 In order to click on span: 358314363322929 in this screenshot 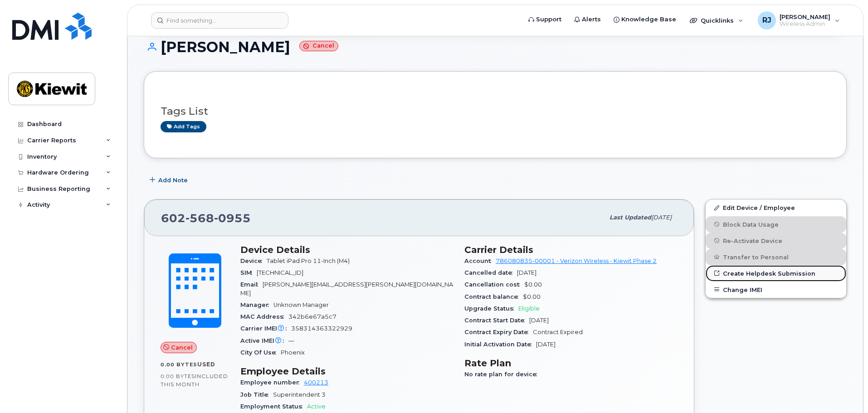, I will do `click(322, 328)`.